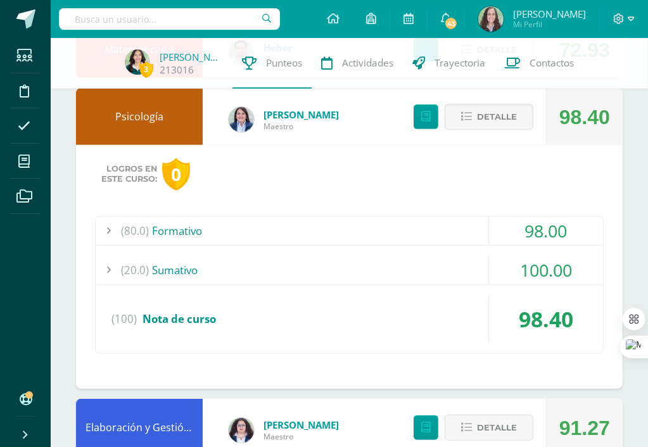 This screenshot has height=447, width=648. I want to click on input: Busca un usuario..., so click(169, 19).